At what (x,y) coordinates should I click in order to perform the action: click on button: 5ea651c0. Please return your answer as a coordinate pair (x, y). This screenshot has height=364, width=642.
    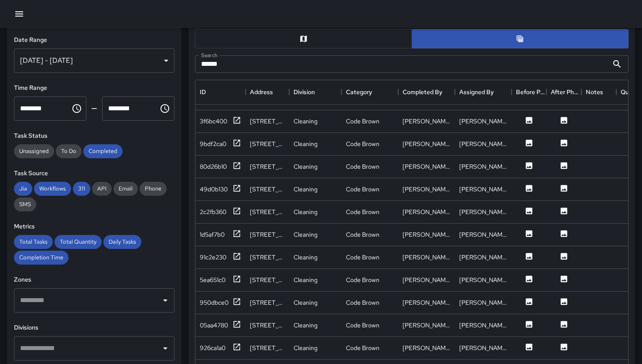
    Looking at the image, I should click on (220, 279).